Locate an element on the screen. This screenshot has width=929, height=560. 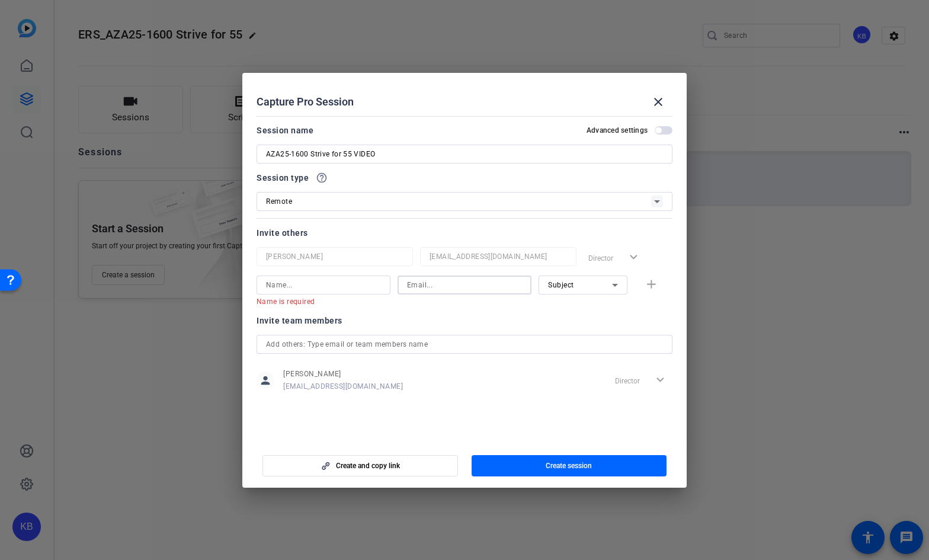
mat-icon: help_outline is located at coordinates (322, 177).